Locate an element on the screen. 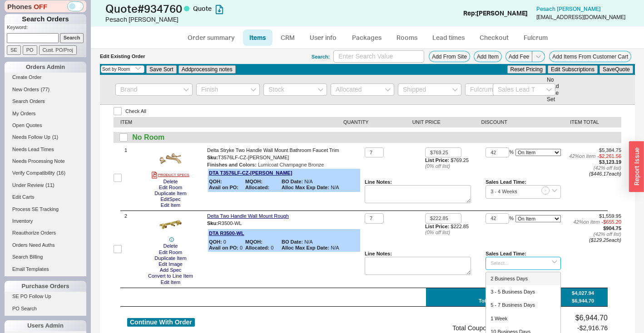  input: Allocated is located at coordinates (362, 89).